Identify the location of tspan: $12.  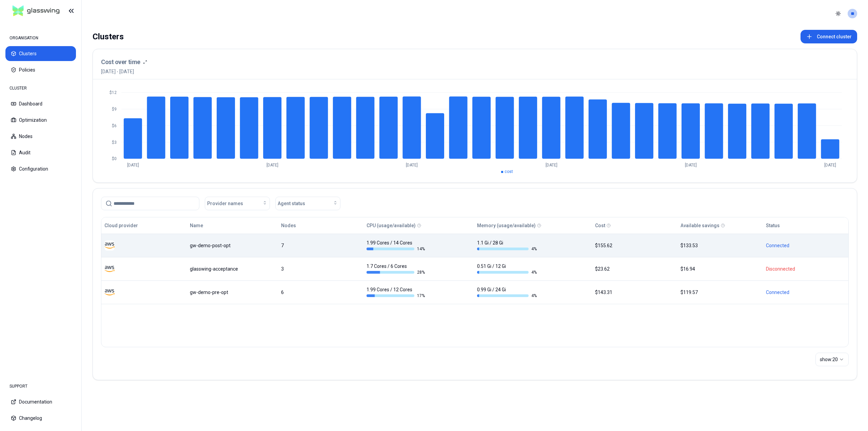
(113, 93).